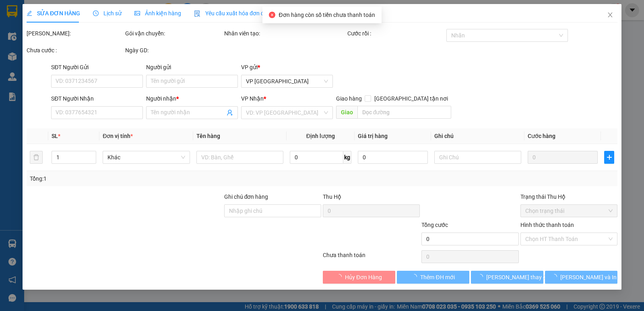  What do you see at coordinates (55, 136) in the screenshot?
I see `span: SL` at bounding box center [55, 136].